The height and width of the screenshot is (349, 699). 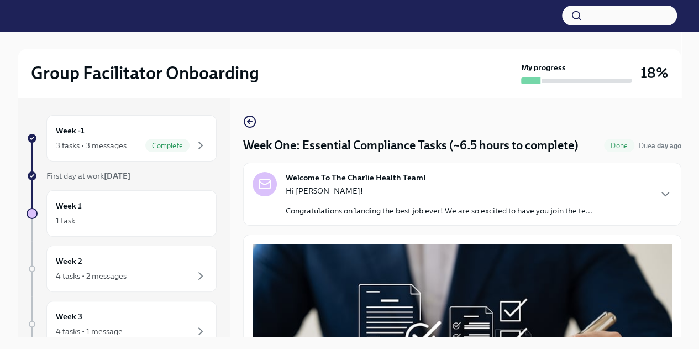 I want to click on h4: Week One: Essential Compliance Tasks (~6.5 hours to complete), so click(x=411, y=145).